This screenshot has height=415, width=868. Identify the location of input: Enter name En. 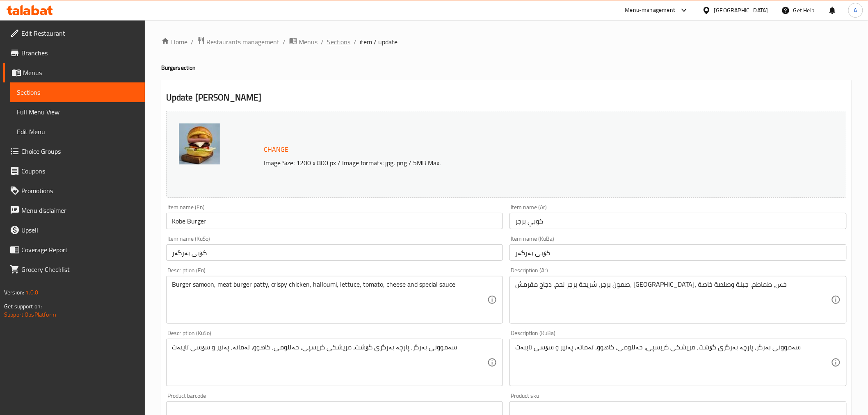
(335, 221).